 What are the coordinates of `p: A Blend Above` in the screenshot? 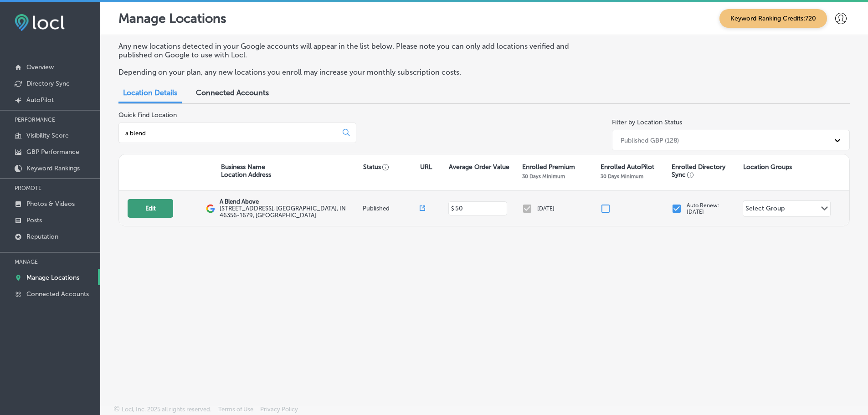 It's located at (290, 201).